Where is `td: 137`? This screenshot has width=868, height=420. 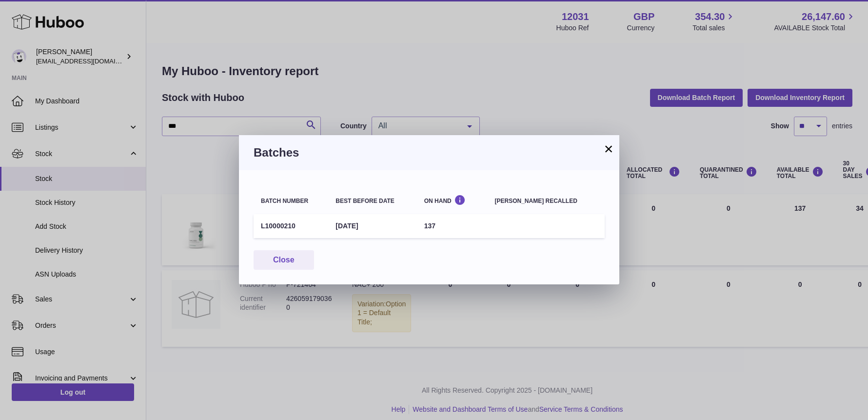
td: 137 is located at coordinates (452, 225).